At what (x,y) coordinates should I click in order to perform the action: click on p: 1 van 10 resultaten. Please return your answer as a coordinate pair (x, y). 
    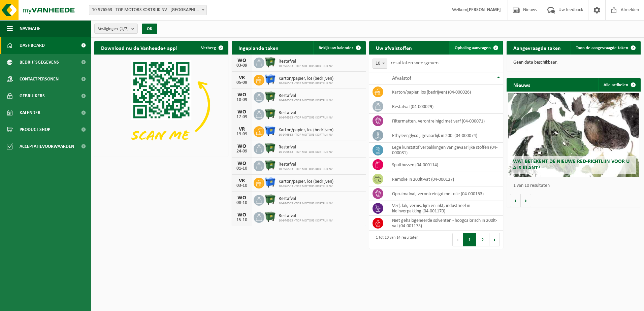
    Looking at the image, I should click on (575, 186).